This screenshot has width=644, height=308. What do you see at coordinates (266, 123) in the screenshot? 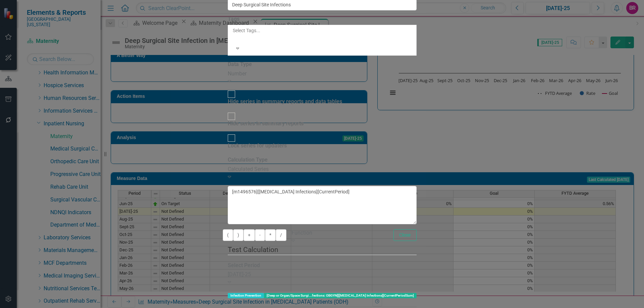
I see `div: Hide series in summary reports` at bounding box center [266, 123].